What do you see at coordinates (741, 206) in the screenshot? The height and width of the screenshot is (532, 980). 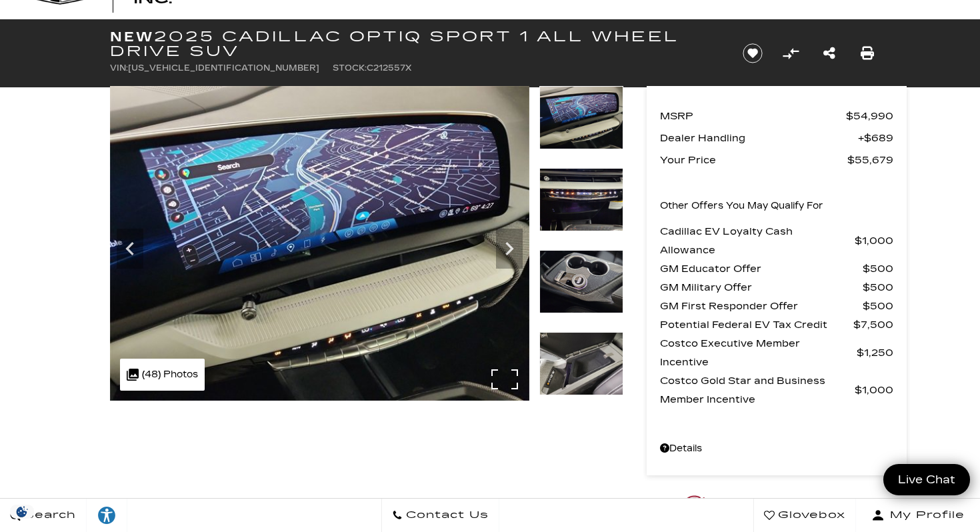 I see `p: Other Offers You May Qualify For` at bounding box center [741, 206].